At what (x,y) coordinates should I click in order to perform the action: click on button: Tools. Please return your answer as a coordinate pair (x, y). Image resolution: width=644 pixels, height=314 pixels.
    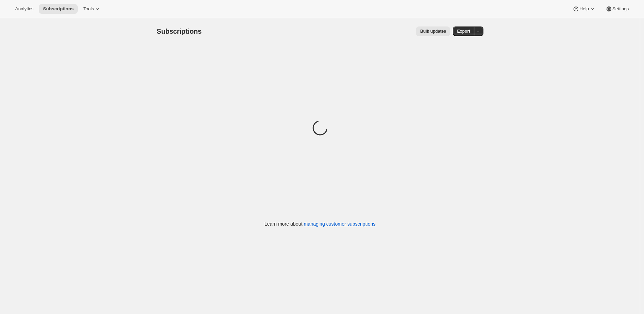
    Looking at the image, I should click on (92, 9).